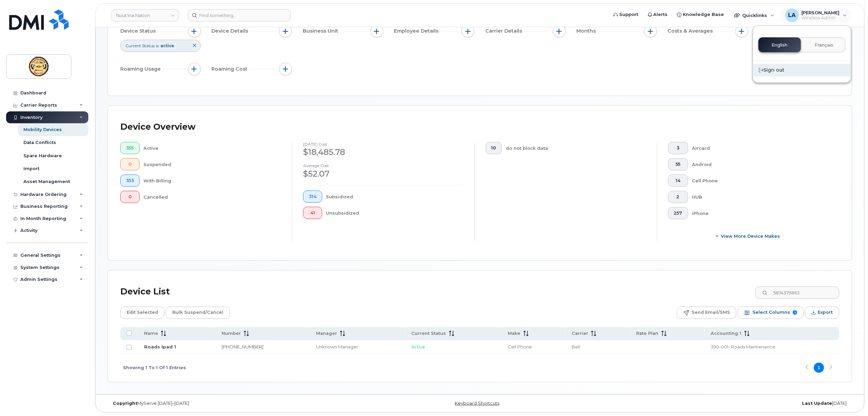  What do you see at coordinates (520, 347) in the screenshot?
I see `span: Cell Phone` at bounding box center [520, 347].